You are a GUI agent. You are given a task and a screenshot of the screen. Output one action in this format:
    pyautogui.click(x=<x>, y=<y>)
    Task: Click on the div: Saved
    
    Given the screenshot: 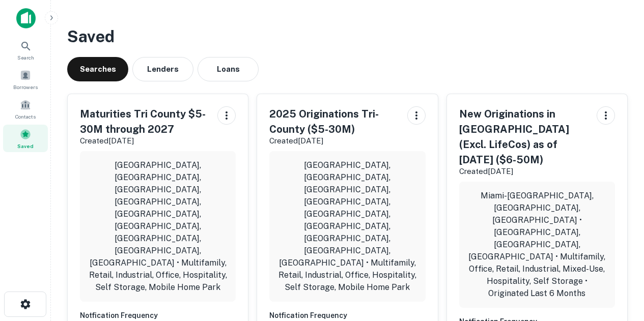 What is the action you would take?
    pyautogui.click(x=26, y=139)
    